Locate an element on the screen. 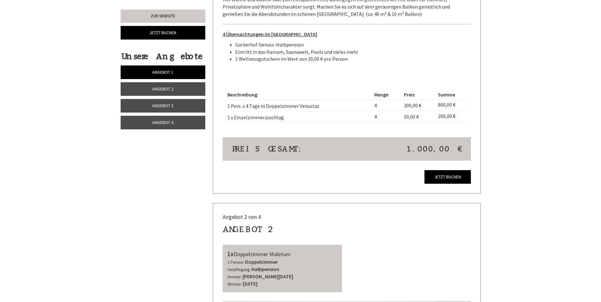 This screenshot has height=302, width=601. li: Garberhof Genuss-Halbpension is located at coordinates (353, 45).